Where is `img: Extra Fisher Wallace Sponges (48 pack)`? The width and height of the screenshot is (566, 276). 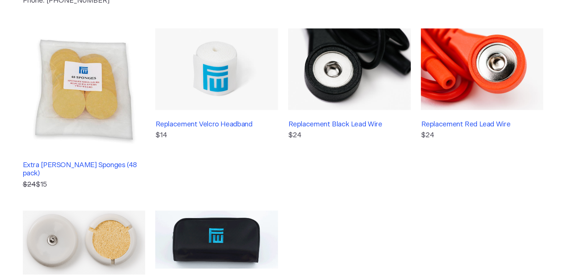
img: Extra Fisher Wallace Sponges (48 pack) is located at coordinates (84, 89).